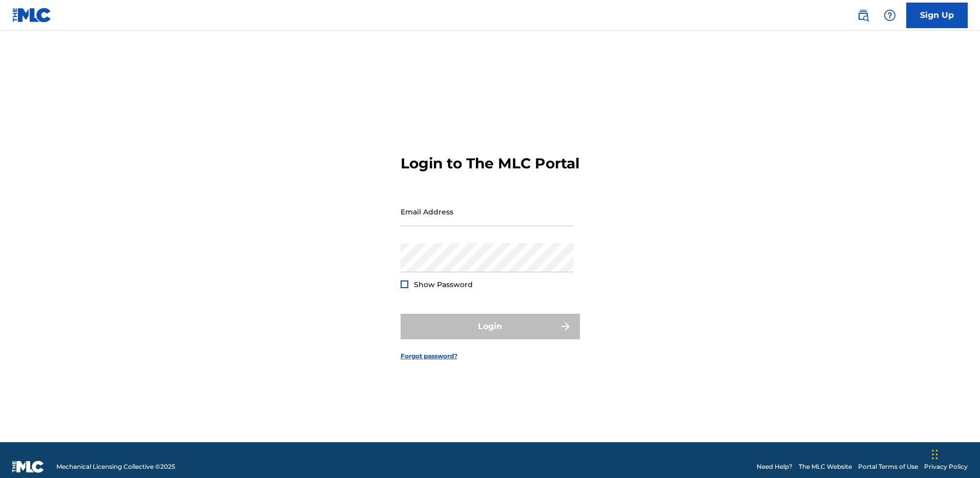 Image resolution: width=980 pixels, height=478 pixels. I want to click on a: Sign Up, so click(937, 15).